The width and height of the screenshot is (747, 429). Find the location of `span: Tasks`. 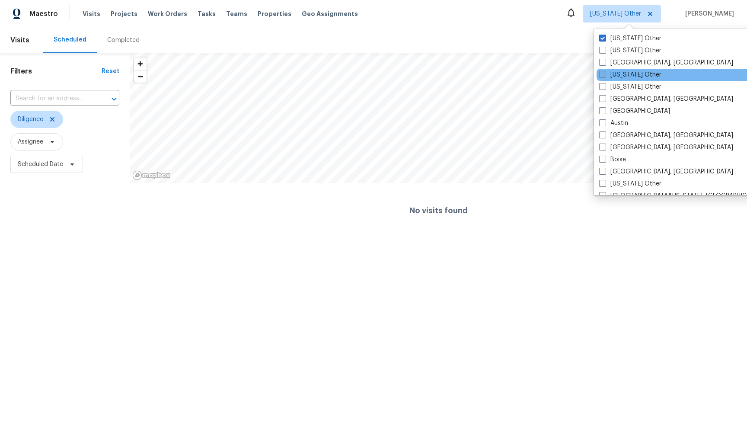

span: Tasks is located at coordinates (207, 14).